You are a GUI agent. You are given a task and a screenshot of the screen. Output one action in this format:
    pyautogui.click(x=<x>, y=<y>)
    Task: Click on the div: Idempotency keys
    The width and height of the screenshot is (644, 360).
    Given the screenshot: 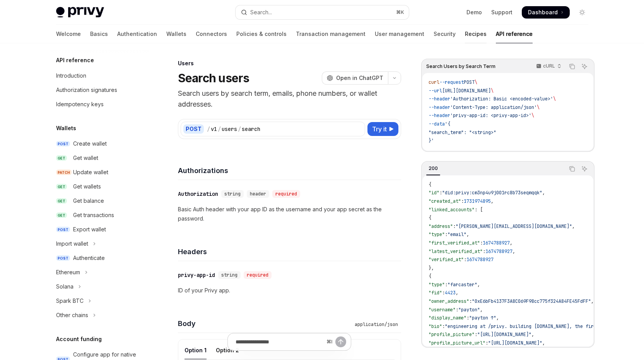 What is the action you would take?
    pyautogui.click(x=80, y=104)
    